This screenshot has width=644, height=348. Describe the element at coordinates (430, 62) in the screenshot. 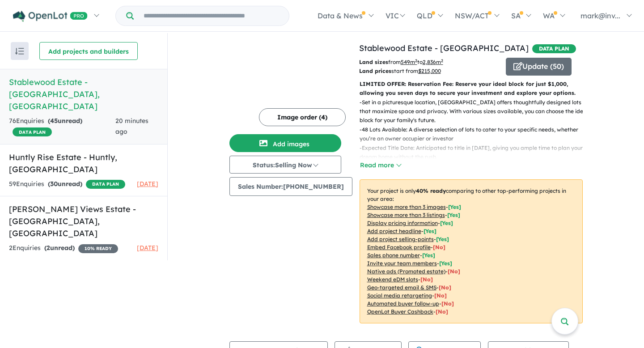

I see `span: to` at that location.